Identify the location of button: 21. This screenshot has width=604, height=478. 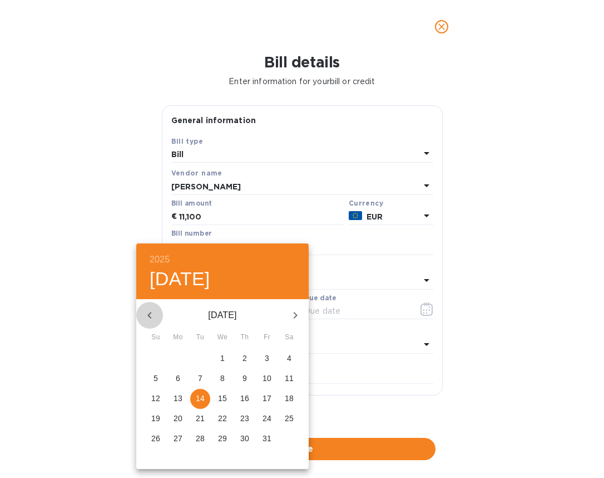
(200, 419).